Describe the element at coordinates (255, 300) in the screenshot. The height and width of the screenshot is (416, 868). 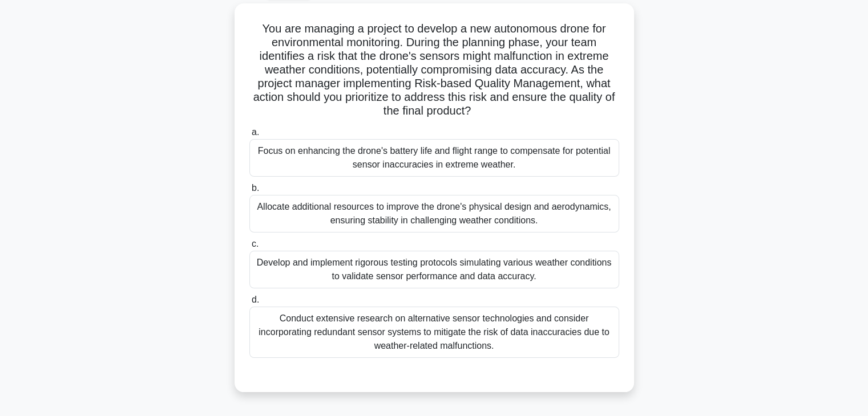
I see `span: d.` at that location.